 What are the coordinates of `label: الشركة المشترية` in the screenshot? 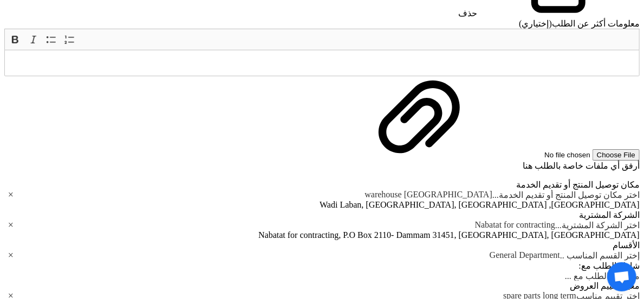 It's located at (609, 215).